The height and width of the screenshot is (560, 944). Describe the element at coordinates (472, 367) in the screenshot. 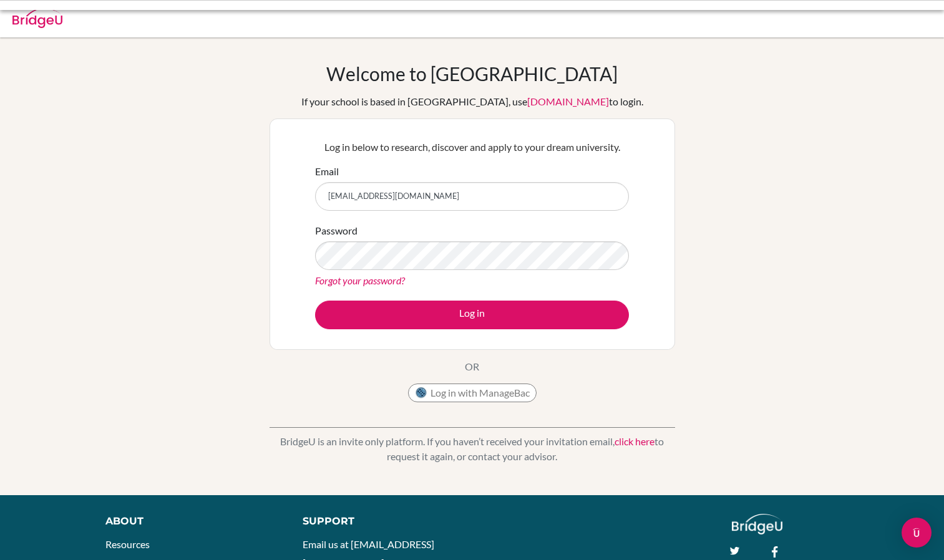

I see `p: OR` at that location.